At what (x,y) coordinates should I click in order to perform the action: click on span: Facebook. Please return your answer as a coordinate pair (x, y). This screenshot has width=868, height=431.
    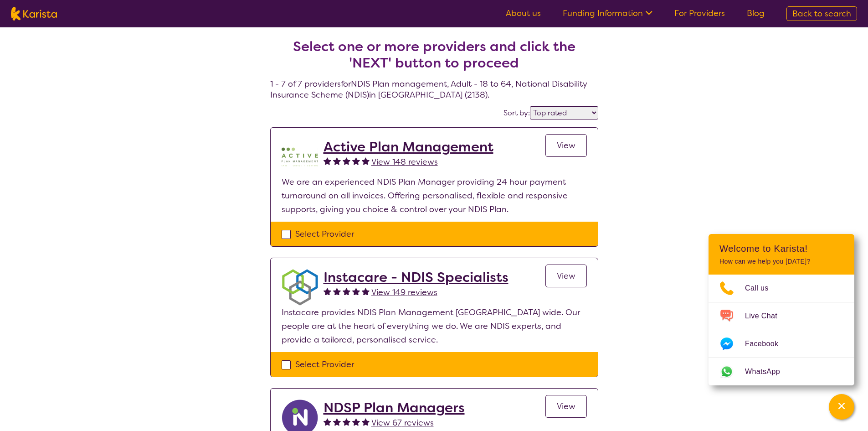
    Looking at the image, I should click on (767, 344).